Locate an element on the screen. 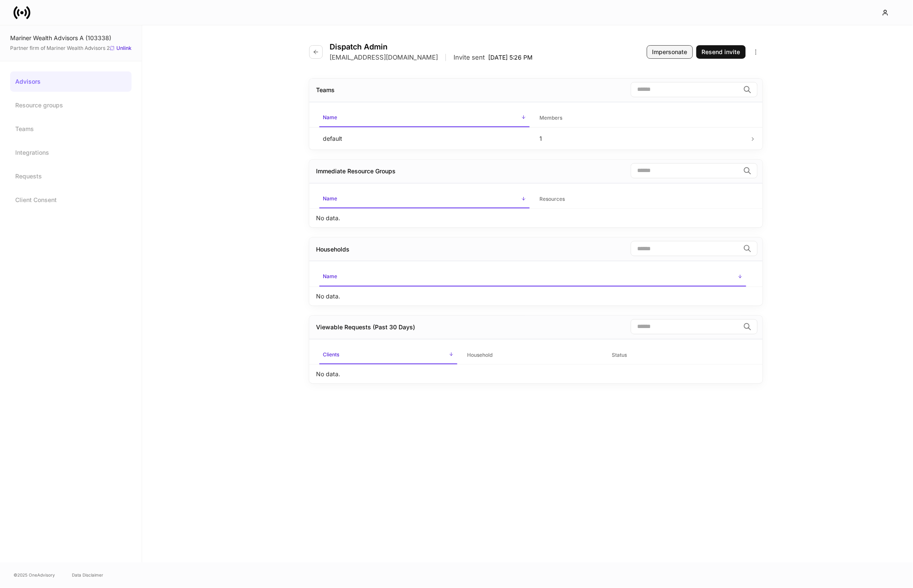 The height and width of the screenshot is (588, 913). a: Resource groups is located at coordinates (71, 105).